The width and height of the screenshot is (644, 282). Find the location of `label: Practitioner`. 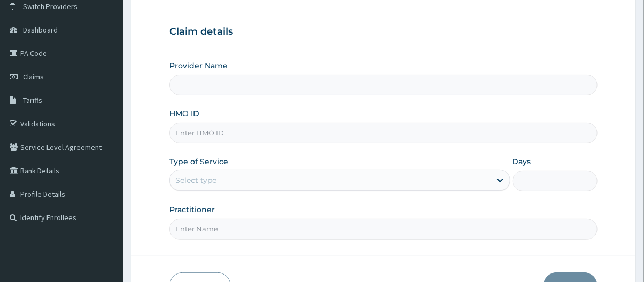

label: Practitioner is located at coordinates (192, 210).